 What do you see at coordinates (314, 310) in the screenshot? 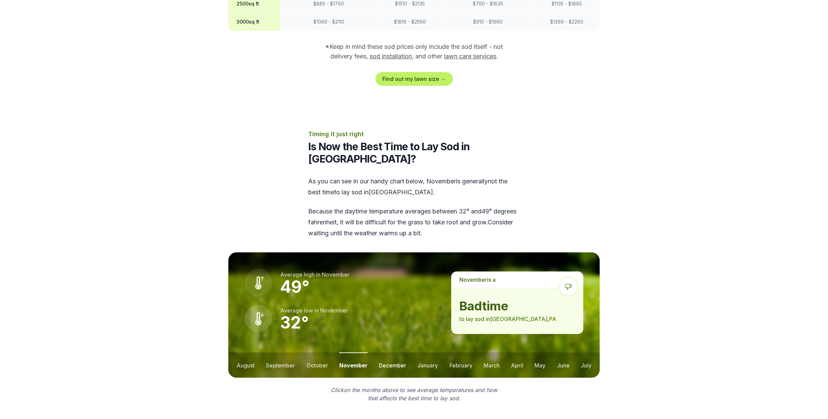
I see `p: Average low in` at bounding box center [314, 310].